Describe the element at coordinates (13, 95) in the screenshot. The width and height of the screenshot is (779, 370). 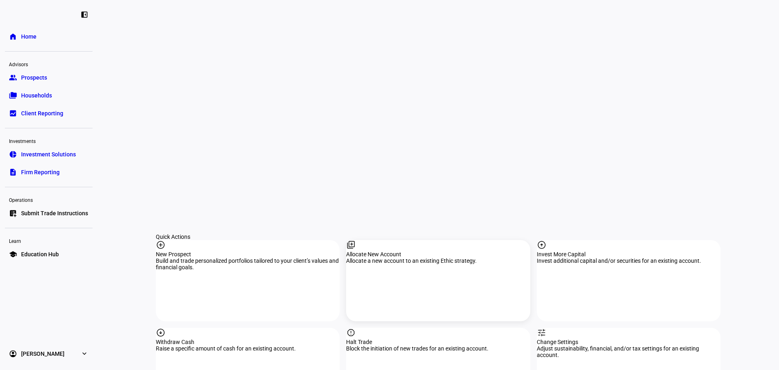
I see `eth-mat-symbol: folder_copy` at that location.